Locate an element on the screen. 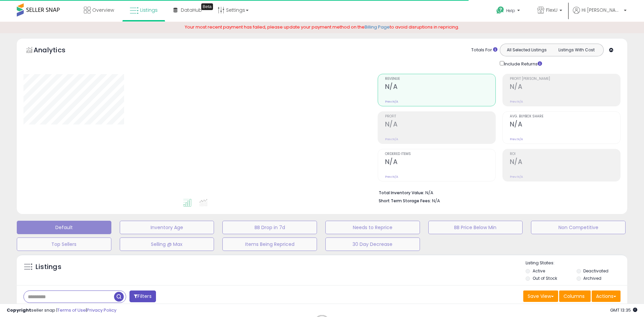 This screenshot has width=644, height=317. i: Get Help is located at coordinates (500, 10).